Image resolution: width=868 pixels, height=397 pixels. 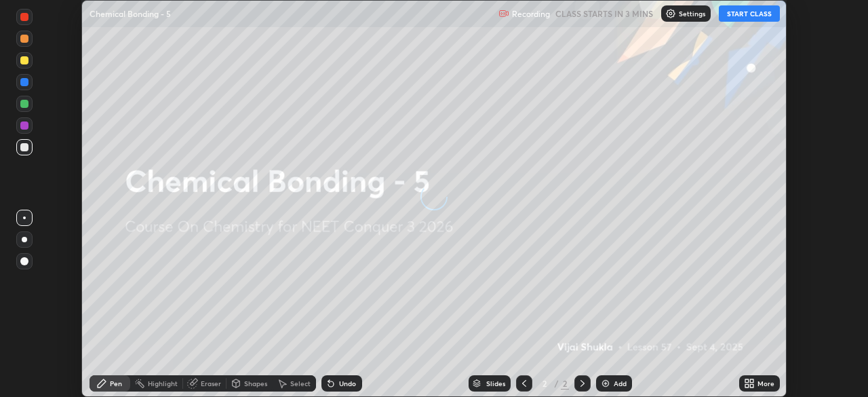 What do you see at coordinates (670, 14) in the screenshot?
I see `img: class-settings-icons` at bounding box center [670, 14].